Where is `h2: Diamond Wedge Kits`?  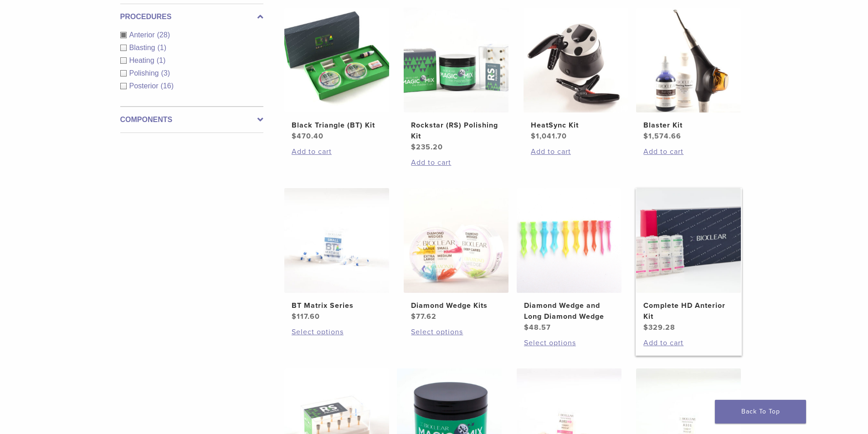 h2: Diamond Wedge Kits is located at coordinates (456, 306).